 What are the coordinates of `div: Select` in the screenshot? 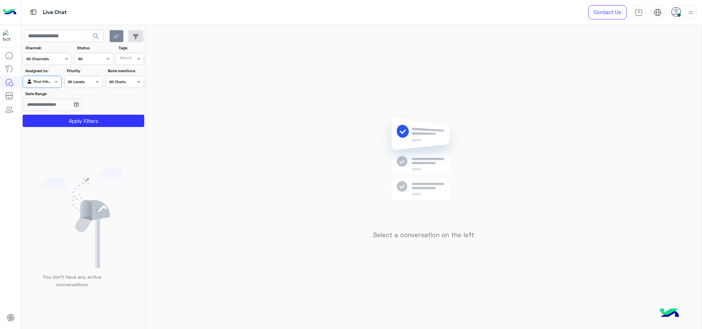 It's located at (125, 59).